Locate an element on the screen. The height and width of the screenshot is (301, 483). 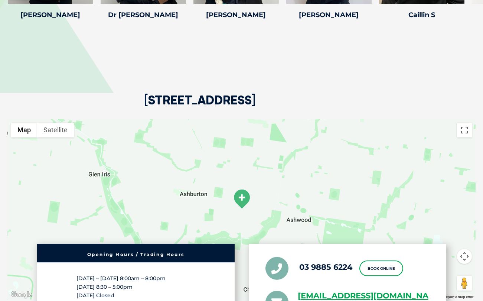
button: Show street map is located at coordinates (24, 130).